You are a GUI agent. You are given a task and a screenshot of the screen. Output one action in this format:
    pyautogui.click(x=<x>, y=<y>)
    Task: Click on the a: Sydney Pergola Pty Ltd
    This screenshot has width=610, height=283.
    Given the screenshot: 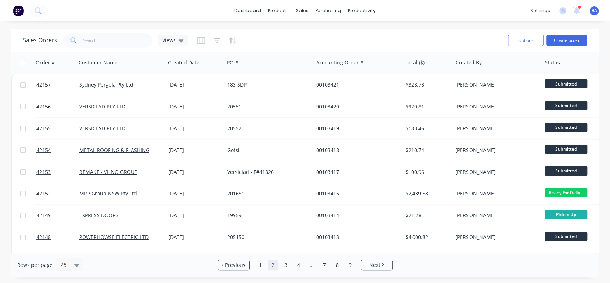 What is the action you would take?
    pyautogui.click(x=106, y=84)
    